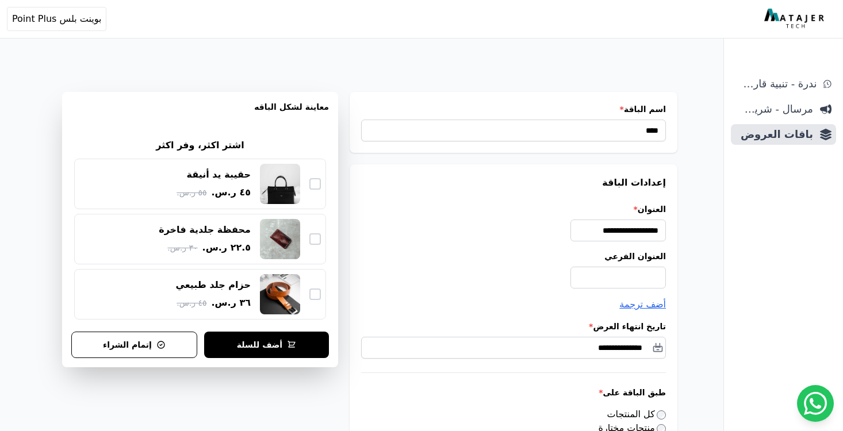 Image resolution: width=843 pixels, height=431 pixels. What do you see at coordinates (514, 109) in the screenshot?
I see `label: اسم الباقة` at bounding box center [514, 109].